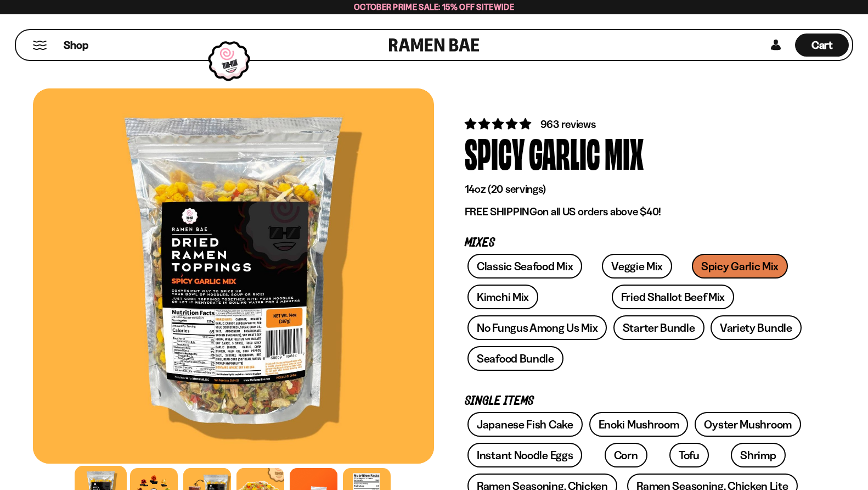 The height and width of the screenshot is (490, 868). What do you see at coordinates (639, 424) in the screenshot?
I see `a: Enoki Mushroom` at bounding box center [639, 424].